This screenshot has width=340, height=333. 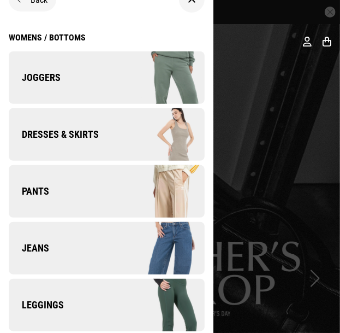 I want to click on span: Leggings, so click(x=36, y=305).